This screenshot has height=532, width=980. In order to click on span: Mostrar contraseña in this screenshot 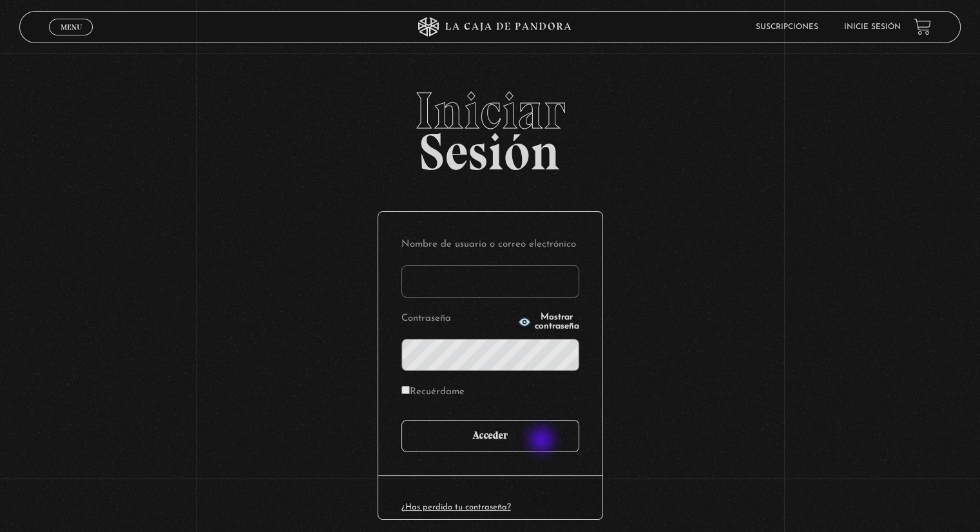, I will do `click(557, 322)`.